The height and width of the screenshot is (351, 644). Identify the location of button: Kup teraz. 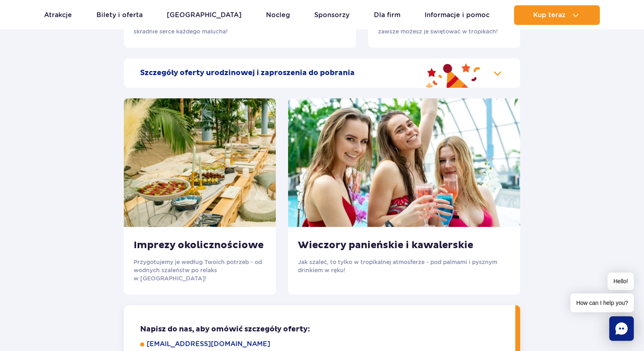
(557, 15).